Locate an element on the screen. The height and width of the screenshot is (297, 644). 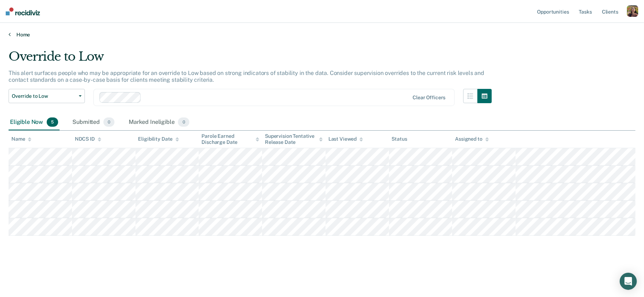
div: Eligibility Date is located at coordinates (158, 139).